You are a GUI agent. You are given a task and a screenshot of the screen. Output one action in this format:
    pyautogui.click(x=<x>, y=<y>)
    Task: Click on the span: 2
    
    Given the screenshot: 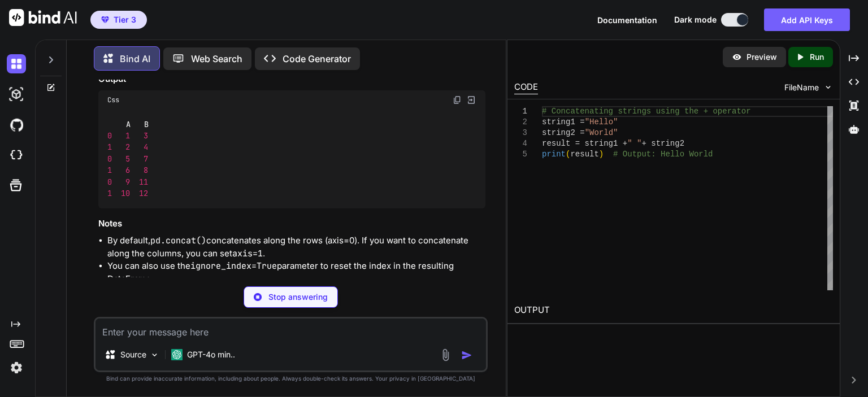 What is the action you would take?
    pyautogui.click(x=128, y=147)
    